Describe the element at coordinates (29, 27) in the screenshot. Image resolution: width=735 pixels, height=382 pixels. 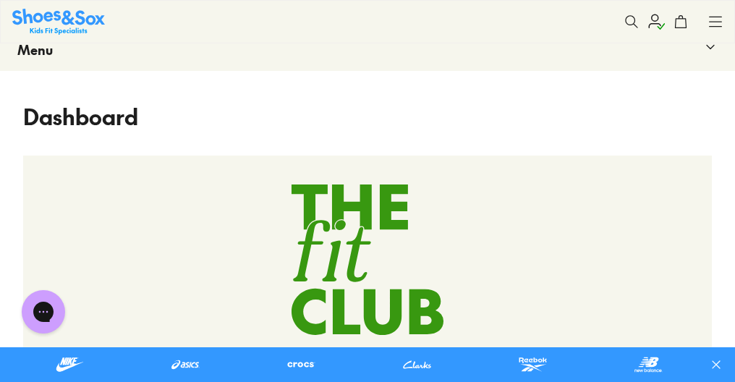
I see `button: Open gorgias live chat` at that location.